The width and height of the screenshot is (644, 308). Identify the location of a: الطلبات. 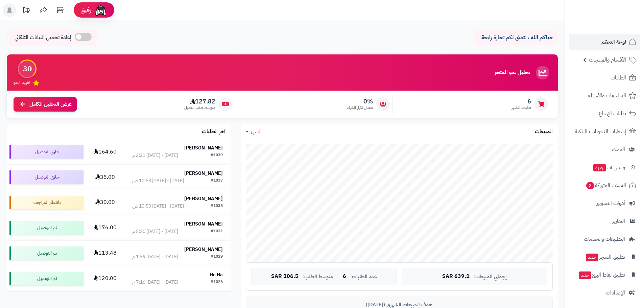
(604, 78).